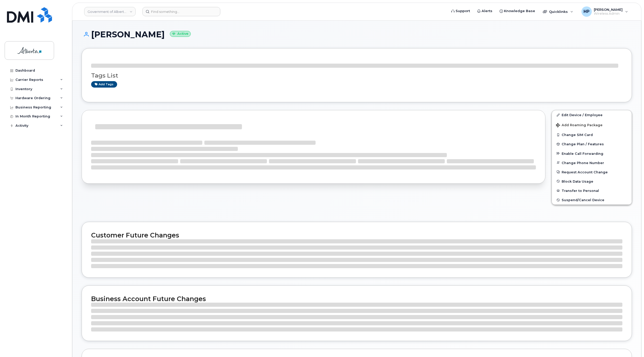 Image resolution: width=644 pixels, height=357 pixels. Describe the element at coordinates (579, 125) in the screenshot. I see `span: Add Roaming Package` at that location.